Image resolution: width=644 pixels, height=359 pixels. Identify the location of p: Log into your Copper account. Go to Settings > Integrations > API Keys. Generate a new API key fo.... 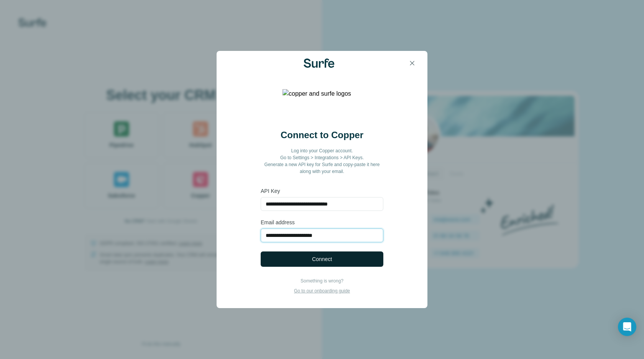
(322, 161).